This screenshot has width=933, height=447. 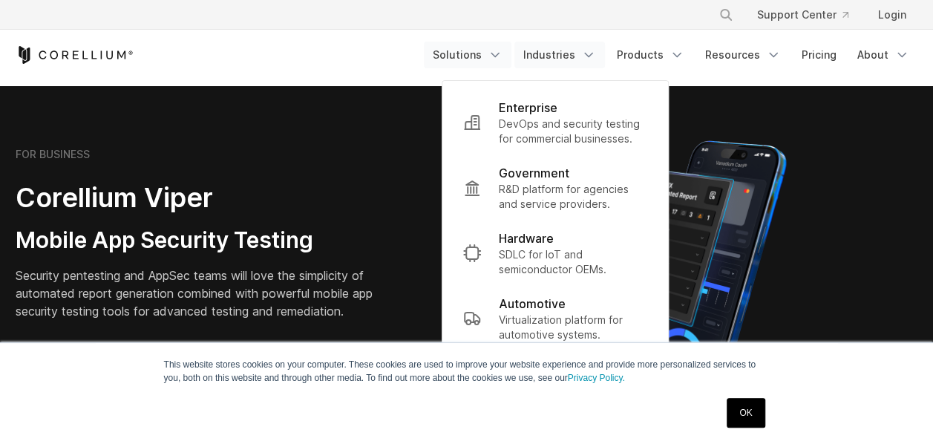 What do you see at coordinates (534, 173) in the screenshot?
I see `p: Government` at bounding box center [534, 173].